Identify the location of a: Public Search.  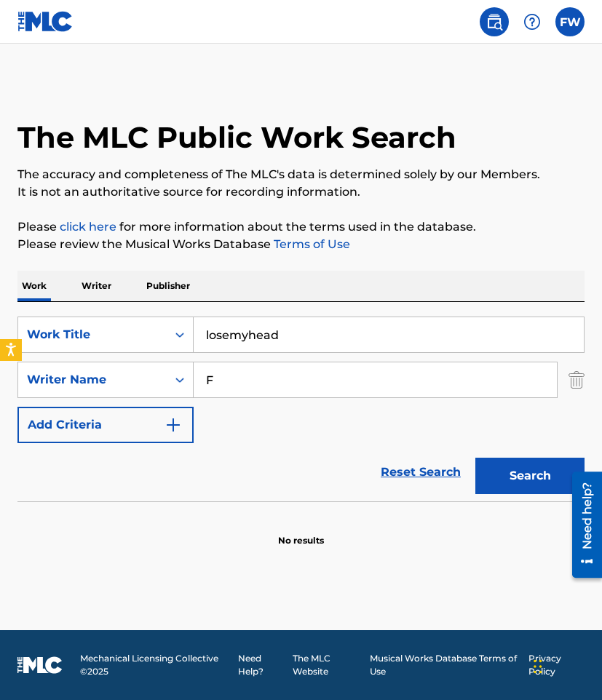
(494, 22).